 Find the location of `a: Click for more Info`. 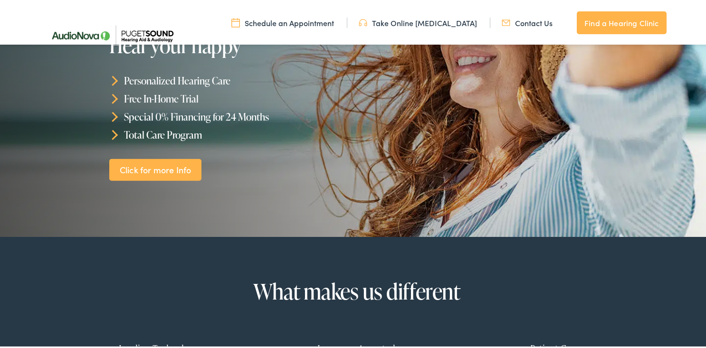

a: Click for more Info is located at coordinates (155, 168).